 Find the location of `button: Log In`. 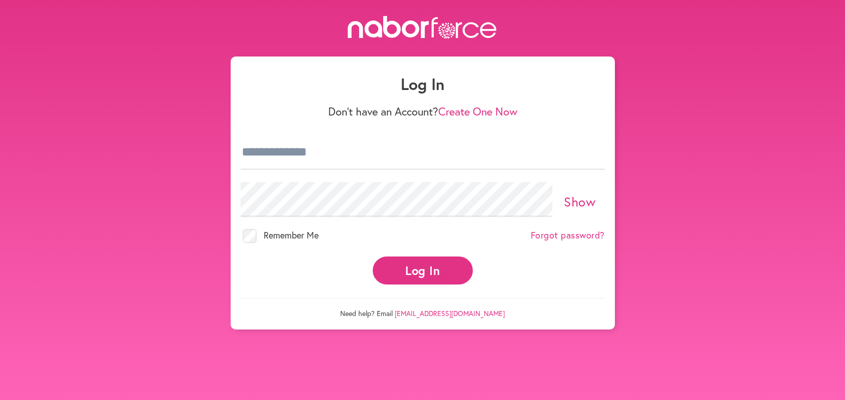

button: Log In is located at coordinates (423, 270).